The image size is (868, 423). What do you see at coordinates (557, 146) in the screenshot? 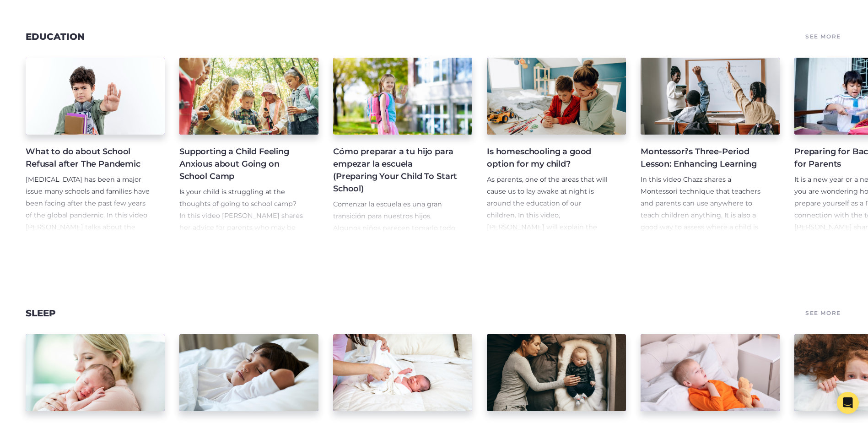
I see `a: Is homeschooling a good option for my child? As parents, one of the areas that will cause us to l...` at bounding box center [557, 146].